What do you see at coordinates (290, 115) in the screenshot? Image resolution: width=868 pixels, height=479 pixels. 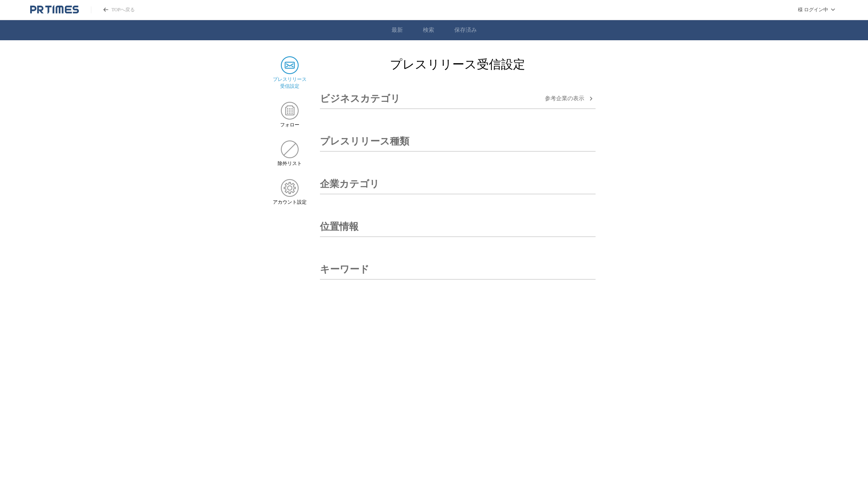 I see `a: フォローフォロー` at bounding box center [290, 115].